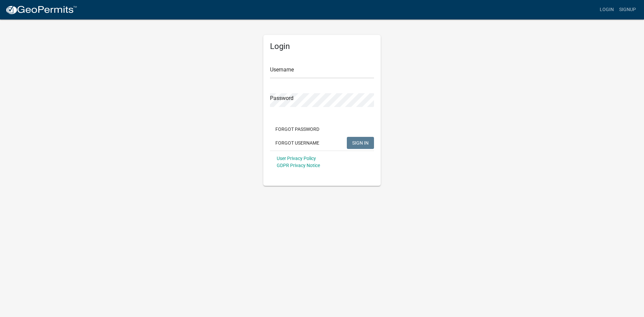 The width and height of the screenshot is (644, 317). What do you see at coordinates (627, 10) in the screenshot?
I see `a: Signup` at bounding box center [627, 10].